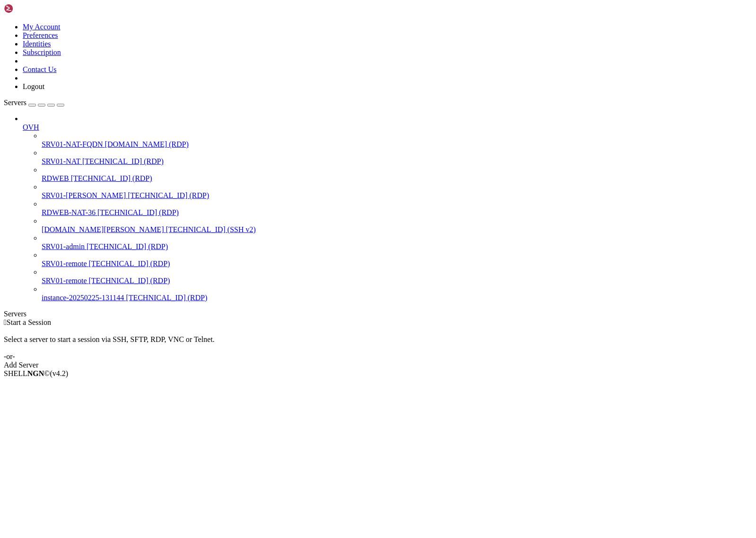  I want to click on b: NGN, so click(36, 373).